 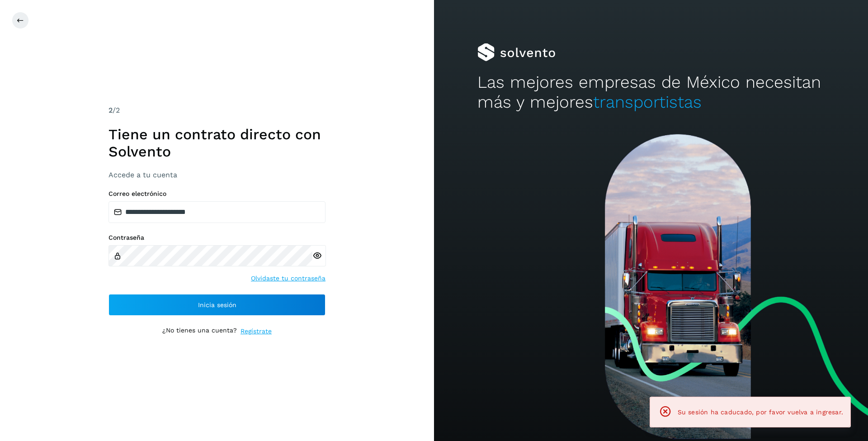 What do you see at coordinates (288, 278) in the screenshot?
I see `a: Olvidaste tu contraseña` at bounding box center [288, 278].